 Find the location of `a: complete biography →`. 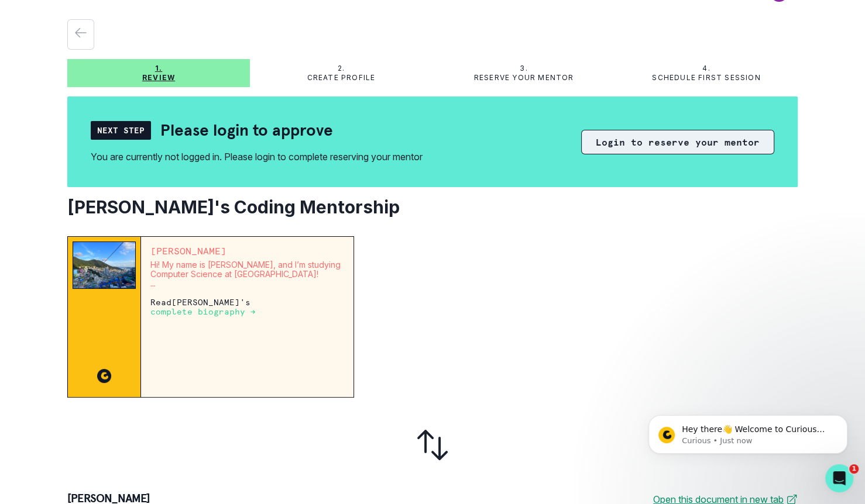

a: complete biography → is located at coordinates (203, 311).